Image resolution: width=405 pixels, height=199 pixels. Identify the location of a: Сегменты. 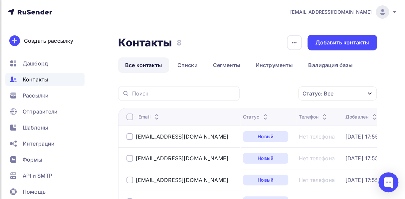
(227, 65).